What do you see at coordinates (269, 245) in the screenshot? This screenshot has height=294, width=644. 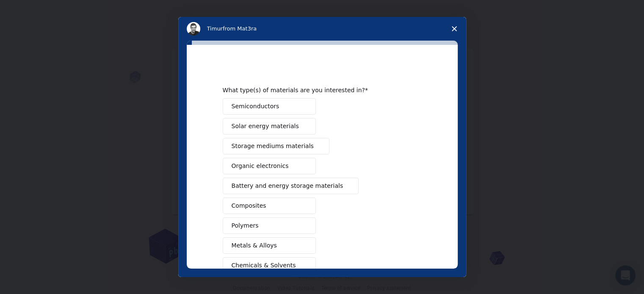 I see `button: Metals & Alloys` at bounding box center [269, 245].